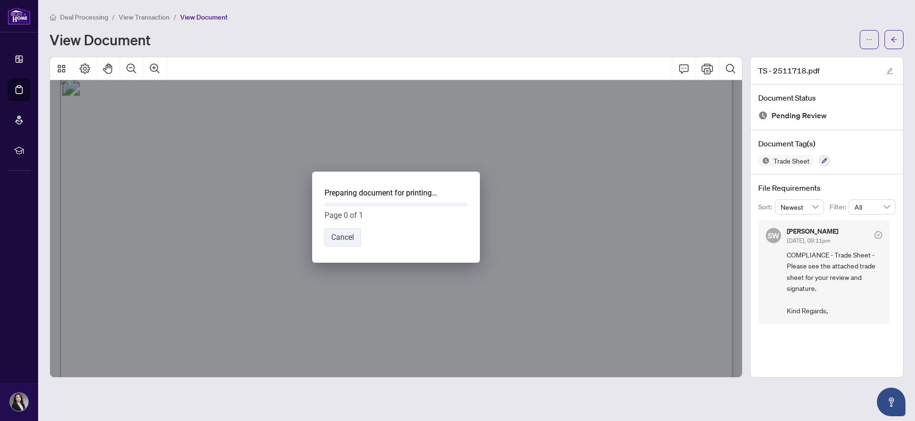 This screenshot has width=915, height=421. What do you see at coordinates (799, 115) in the screenshot?
I see `span: Pending Review` at bounding box center [799, 115].